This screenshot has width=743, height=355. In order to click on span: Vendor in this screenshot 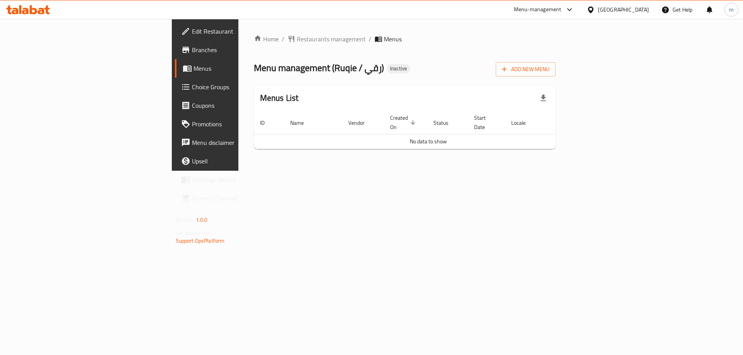, I will do `click(361, 123)`.